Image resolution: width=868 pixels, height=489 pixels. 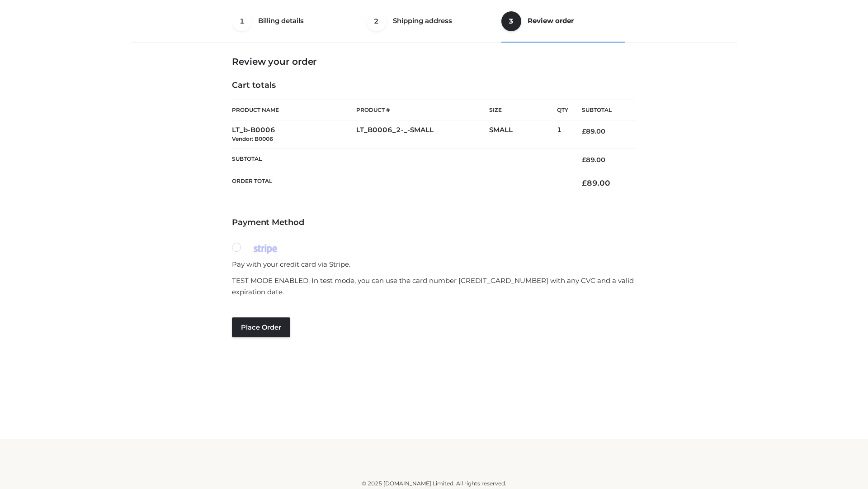 What do you see at coordinates (252, 139) in the screenshot?
I see `small: Vendor: B0006` at bounding box center [252, 139].